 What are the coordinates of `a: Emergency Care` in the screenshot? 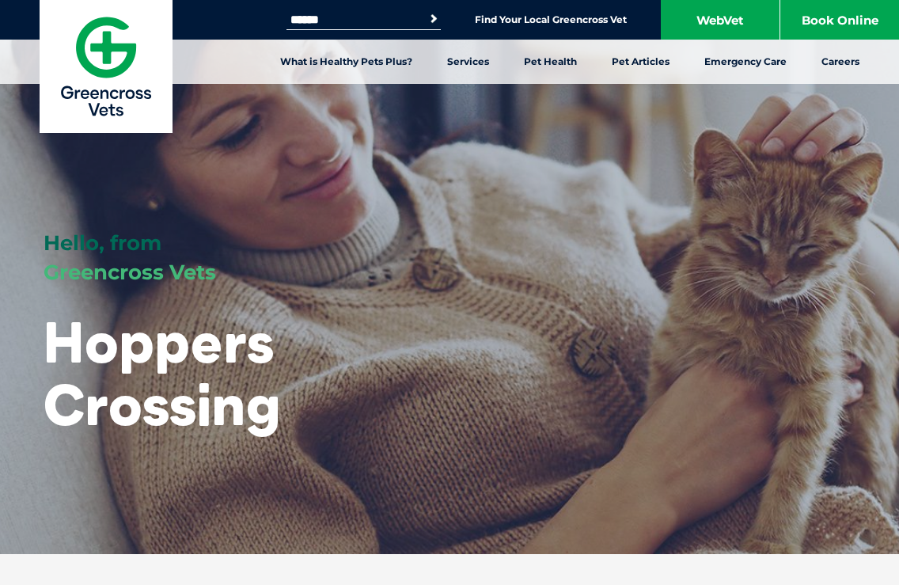 It's located at (745, 62).